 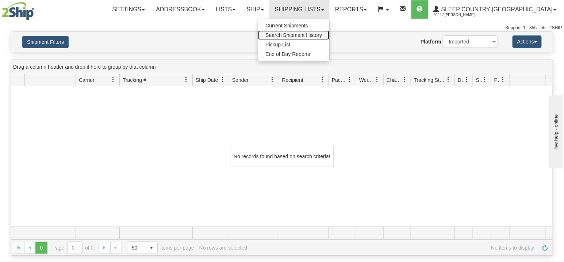 What do you see at coordinates (288, 54) in the screenshot?
I see `span: End of Day Reports` at bounding box center [288, 54].